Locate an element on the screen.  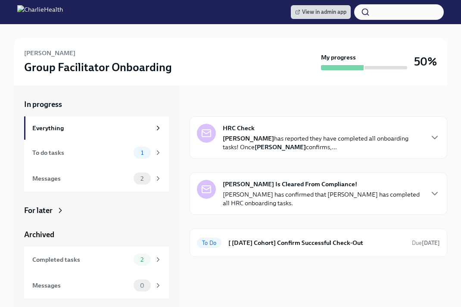
div: Completed tasks is located at coordinates (81, 259).